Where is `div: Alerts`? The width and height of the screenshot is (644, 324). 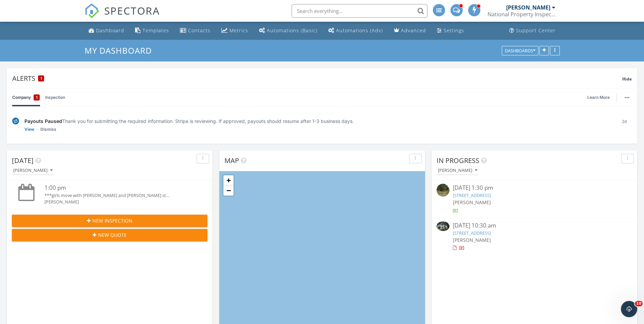
div: Alerts is located at coordinates (317, 78).